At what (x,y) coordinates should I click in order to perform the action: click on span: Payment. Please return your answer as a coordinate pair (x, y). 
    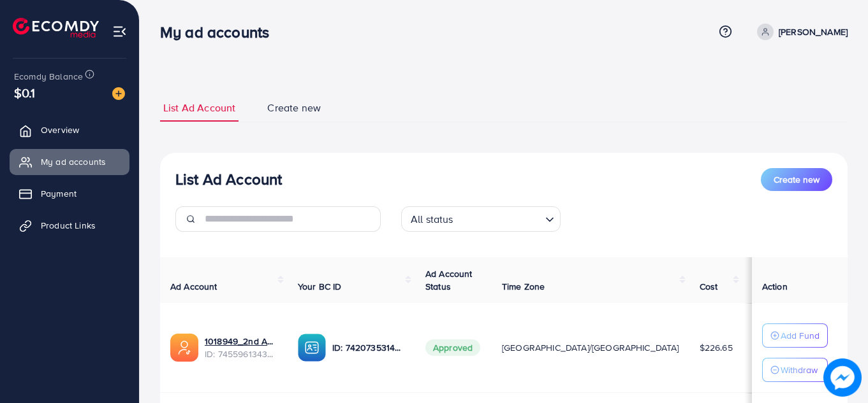
    Looking at the image, I should click on (58, 194).